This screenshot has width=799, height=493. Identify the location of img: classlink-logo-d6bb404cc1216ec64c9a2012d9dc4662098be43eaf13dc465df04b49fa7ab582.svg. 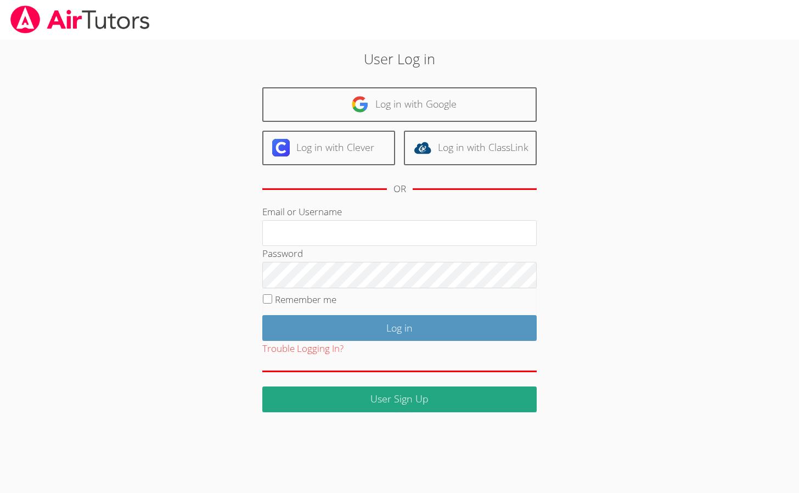
(423, 148).